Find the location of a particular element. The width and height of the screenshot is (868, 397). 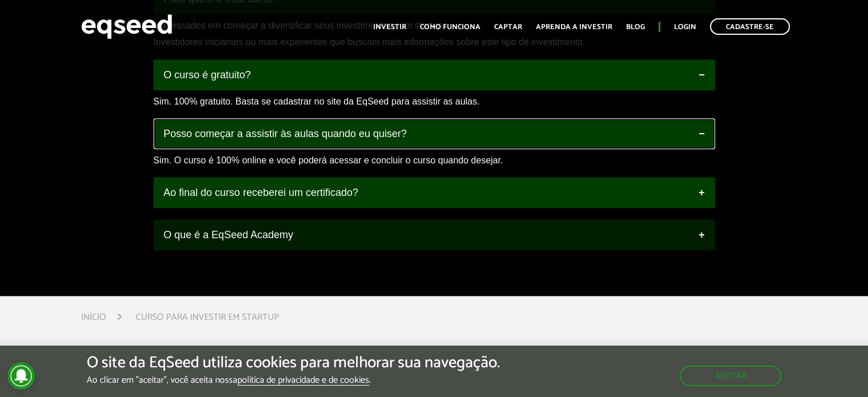

p: Ao clicar em "aceitar", você aceita nossa . is located at coordinates (293, 380).